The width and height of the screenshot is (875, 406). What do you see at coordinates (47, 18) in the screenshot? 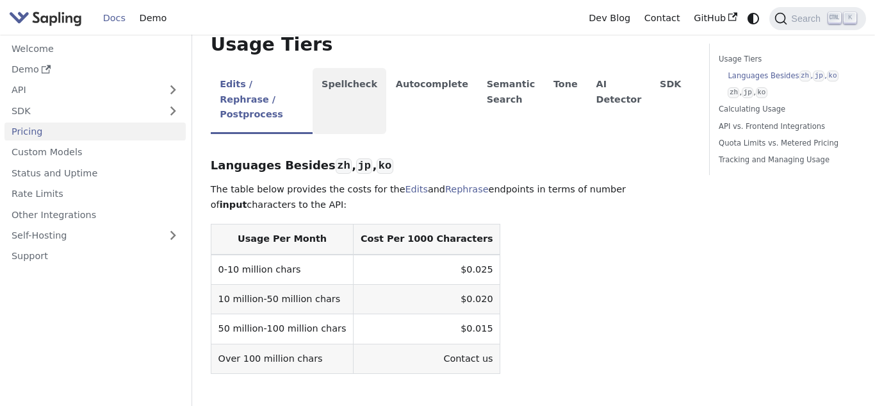
I see `a: Sapling.ai` at bounding box center [47, 18].